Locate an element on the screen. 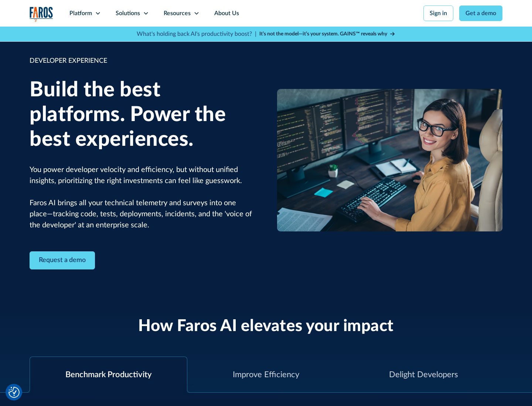  div: Solutions is located at coordinates (128, 13).